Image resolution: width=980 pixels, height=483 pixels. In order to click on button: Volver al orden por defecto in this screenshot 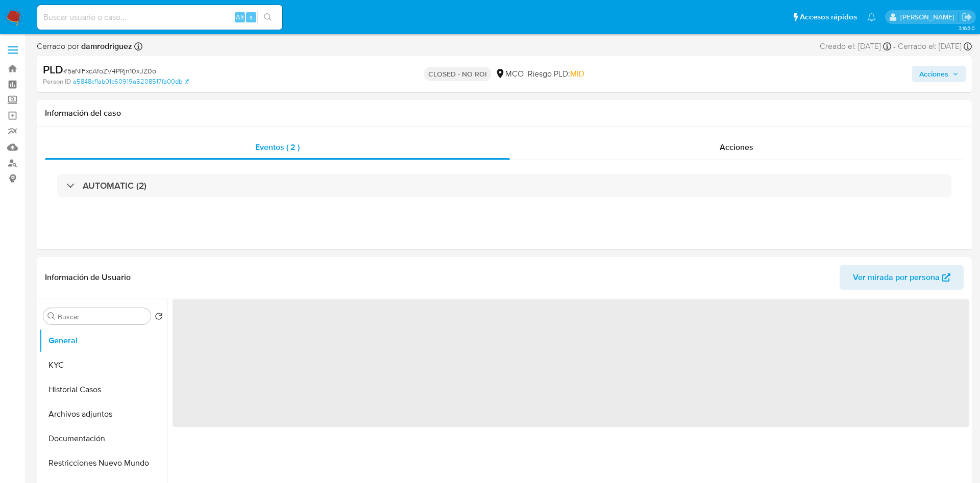, I will do `click(159, 318)`.